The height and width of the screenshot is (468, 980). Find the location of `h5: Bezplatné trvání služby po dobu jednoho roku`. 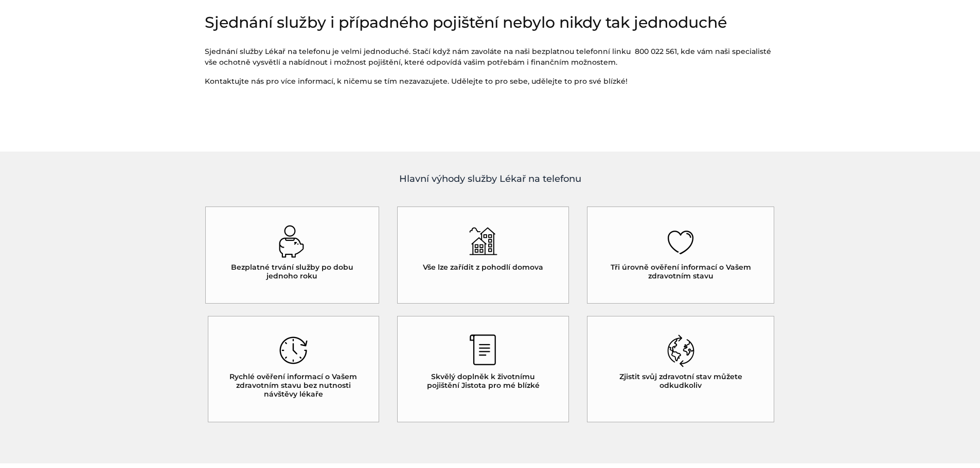

h5: Bezplatné trvání služby po dobu jednoho roku is located at coordinates (292, 272).